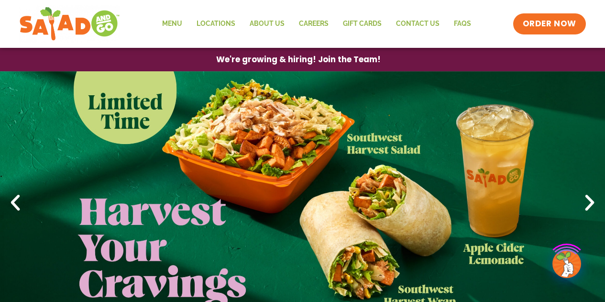  Describe the element at coordinates (462, 24) in the screenshot. I see `a: FAQs` at that location.